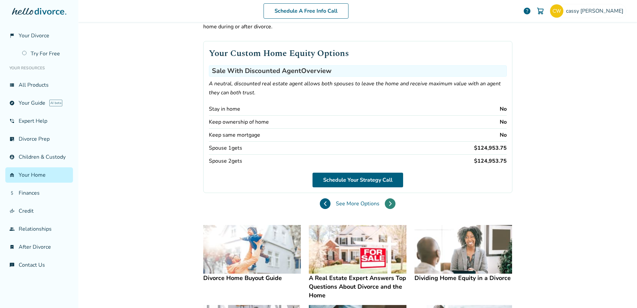 This screenshot has height=308, width=637. I want to click on li: Your Resources, so click(39, 68).